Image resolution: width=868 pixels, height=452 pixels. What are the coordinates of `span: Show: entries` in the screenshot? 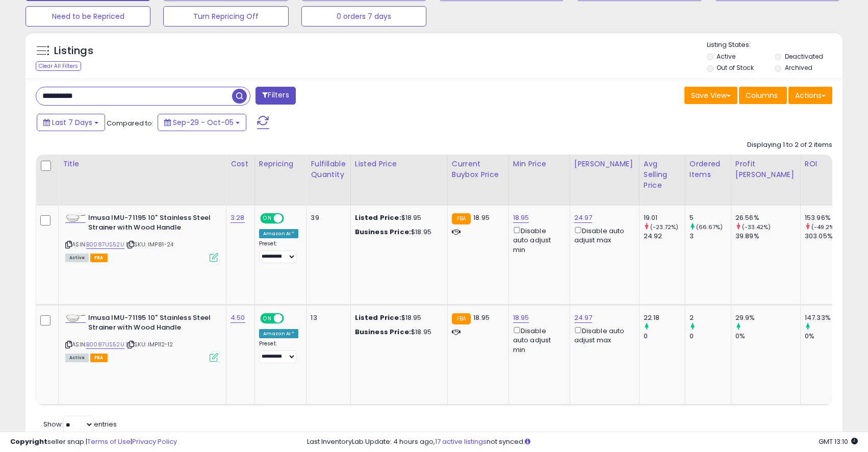 It's located at (80, 424).